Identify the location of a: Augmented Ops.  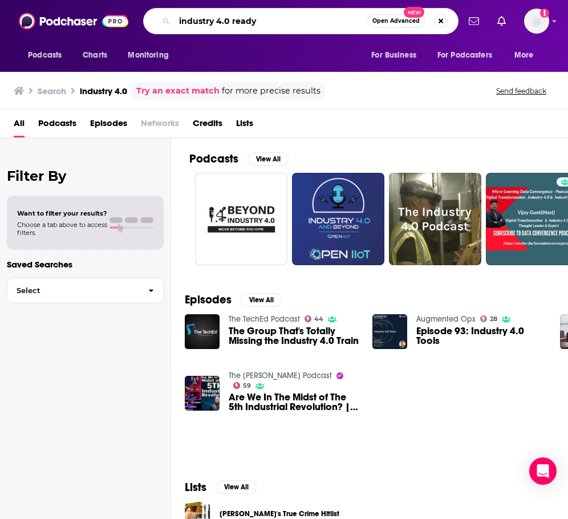
(446, 319).